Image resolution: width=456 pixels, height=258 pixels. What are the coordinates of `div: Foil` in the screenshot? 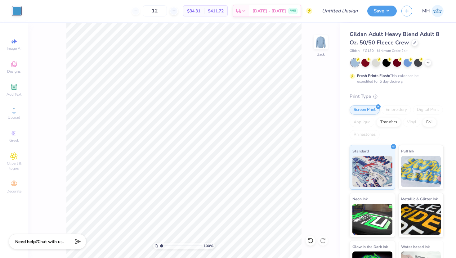 It's located at (429, 122).